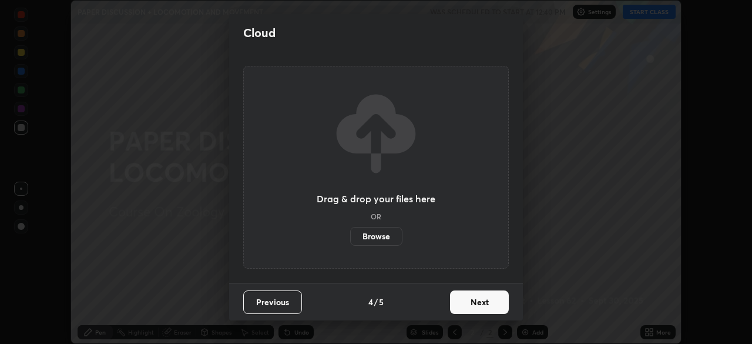  Describe the element at coordinates (371, 302) in the screenshot. I see `h4: 4` at that location.